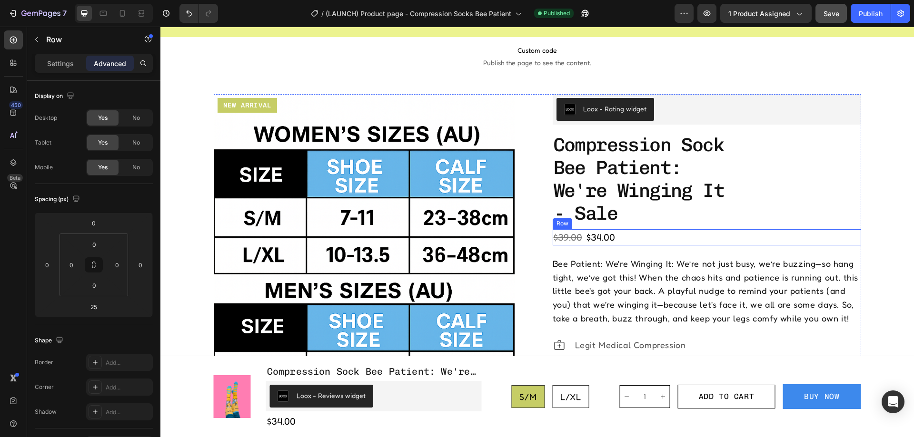  Describe the element at coordinates (759, 13) in the screenshot. I see `span: 1 product assigned` at that location.